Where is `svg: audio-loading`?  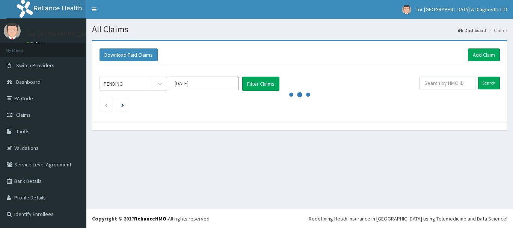
svg: audio-loading is located at coordinates (300, 95).